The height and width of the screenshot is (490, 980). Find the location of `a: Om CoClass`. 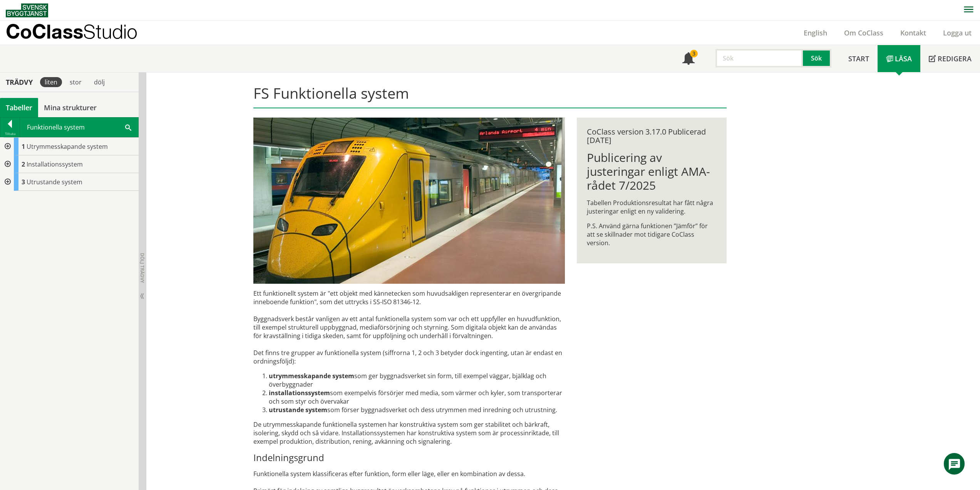

a: Om CoClass is located at coordinates (864, 32).